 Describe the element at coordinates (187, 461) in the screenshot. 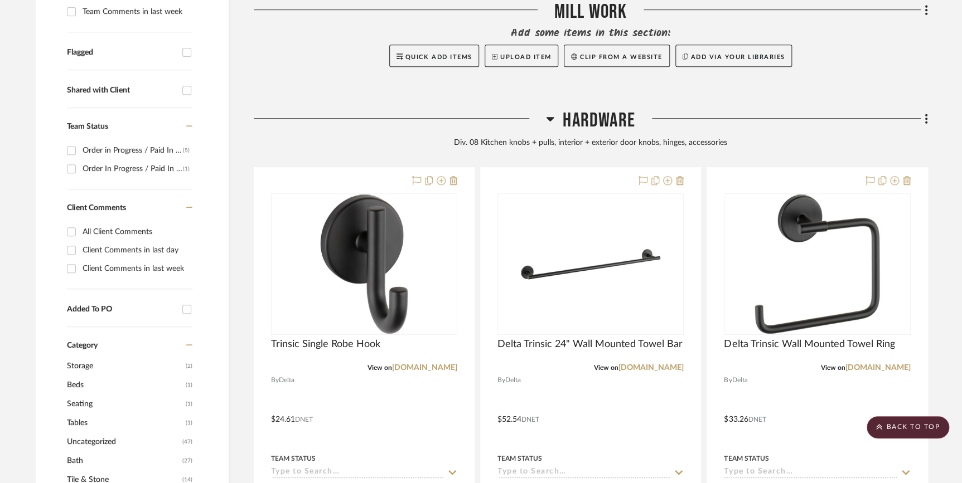

I see `span: (27)` at that location.